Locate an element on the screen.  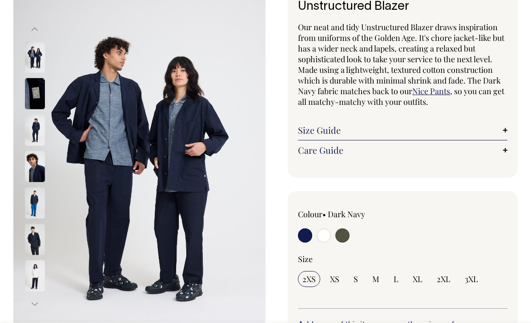
span: XL is located at coordinates (417, 279).